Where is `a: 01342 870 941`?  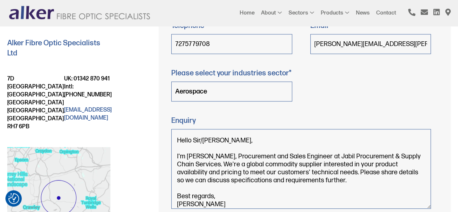
a: 01342 870 941 is located at coordinates (92, 79).